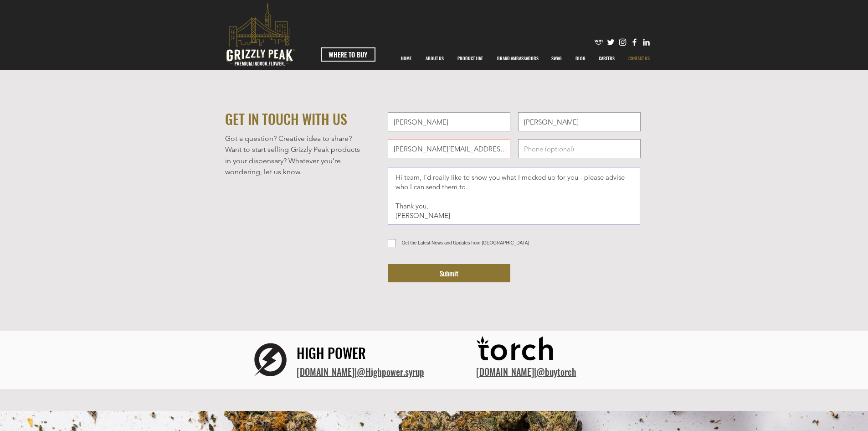 This screenshot has width=868, height=431. What do you see at coordinates (449, 148) in the screenshot?
I see `input: Email` at bounding box center [449, 148].